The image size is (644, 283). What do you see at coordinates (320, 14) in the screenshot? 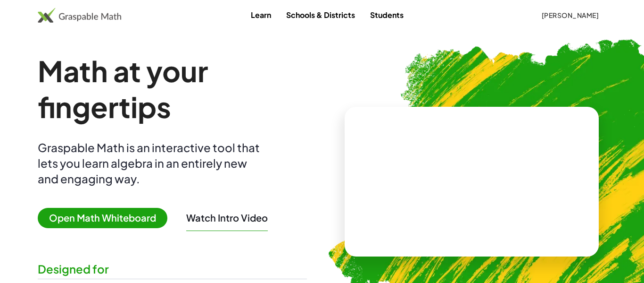
I see `a: Schools & Districts` at bounding box center [320, 14].